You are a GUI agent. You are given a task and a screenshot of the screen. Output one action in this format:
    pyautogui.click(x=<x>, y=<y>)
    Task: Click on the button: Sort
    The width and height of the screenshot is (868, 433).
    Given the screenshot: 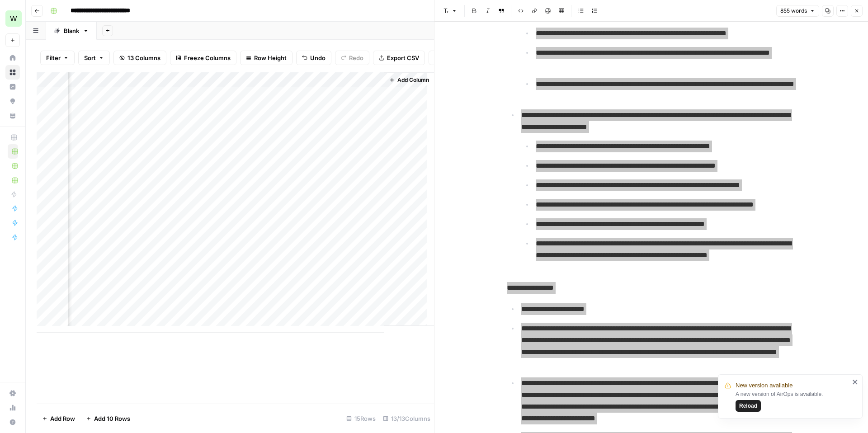 What is the action you would take?
    pyautogui.click(x=94, y=58)
    